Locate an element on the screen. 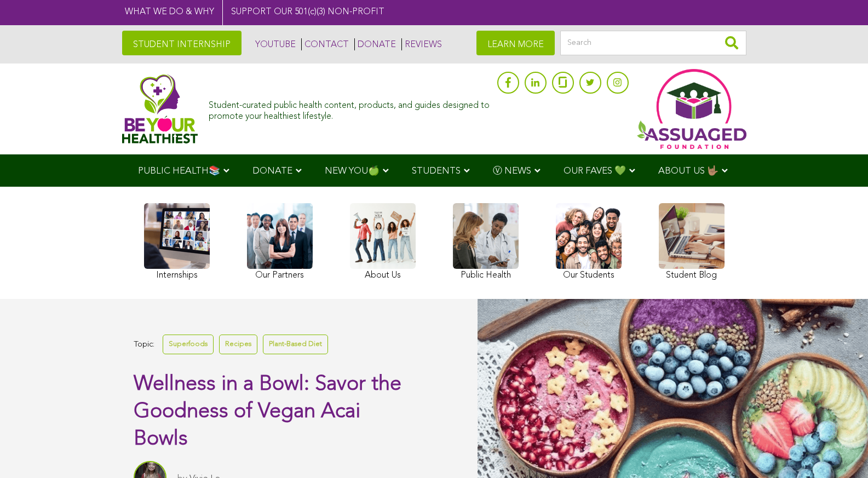 Image resolution: width=868 pixels, height=478 pixels. img: glassdoor is located at coordinates (563, 82).